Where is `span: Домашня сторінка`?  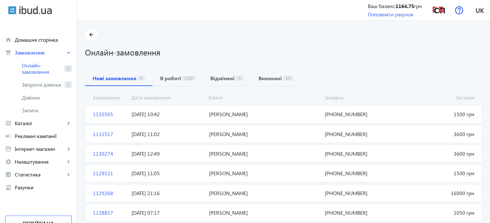
span: Домашня сторінка is located at coordinates (43, 40).